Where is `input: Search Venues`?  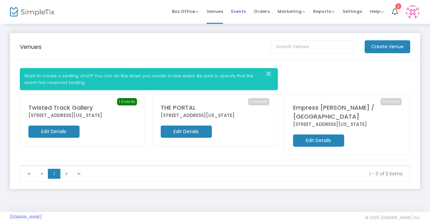
input: Search Venues is located at coordinates (312, 46).